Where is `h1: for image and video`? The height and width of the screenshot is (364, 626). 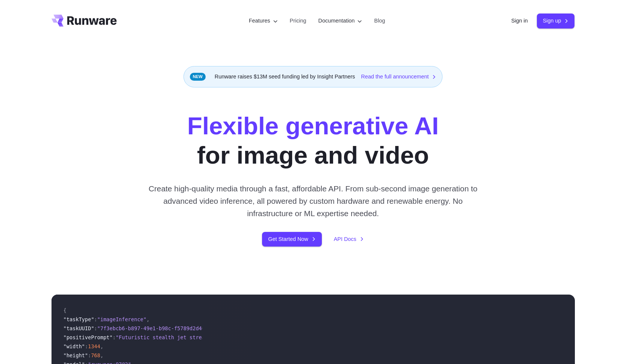 h1: for image and video is located at coordinates (313, 141).